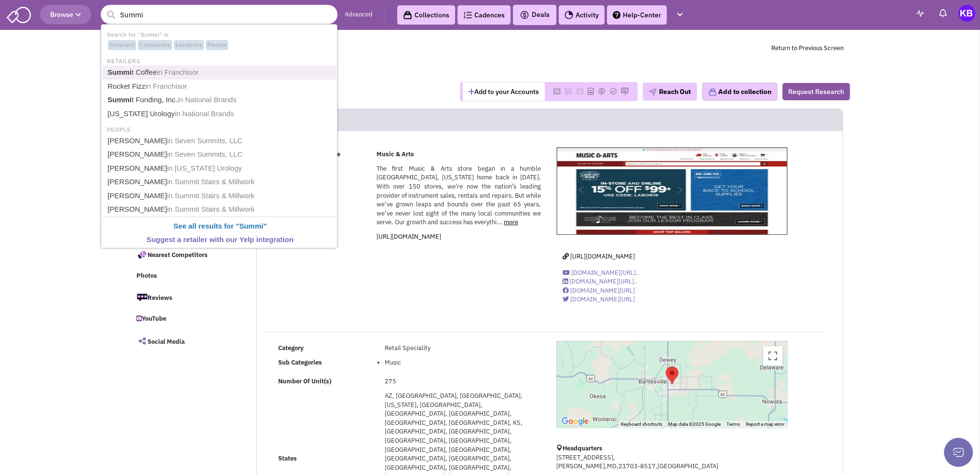 Image resolution: width=980 pixels, height=474 pixels. What do you see at coordinates (66, 15) in the screenshot?
I see `button: Browse` at bounding box center [66, 15].